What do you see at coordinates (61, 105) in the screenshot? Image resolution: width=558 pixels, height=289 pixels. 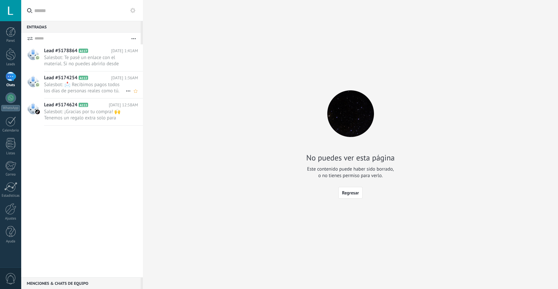 I see `span: Lead #5174624` at bounding box center [61, 105].